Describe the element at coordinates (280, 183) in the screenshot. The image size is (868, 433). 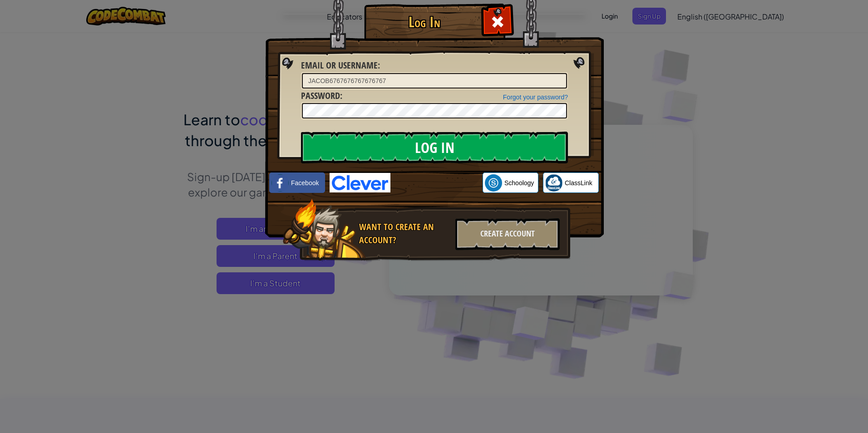
I see `img: facebook_small.png` at that location.